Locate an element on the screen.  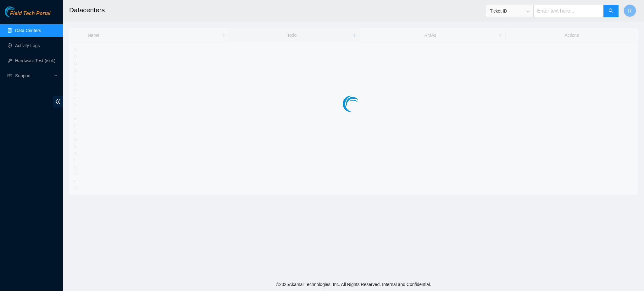
span: double-left is located at coordinates (58, 102).